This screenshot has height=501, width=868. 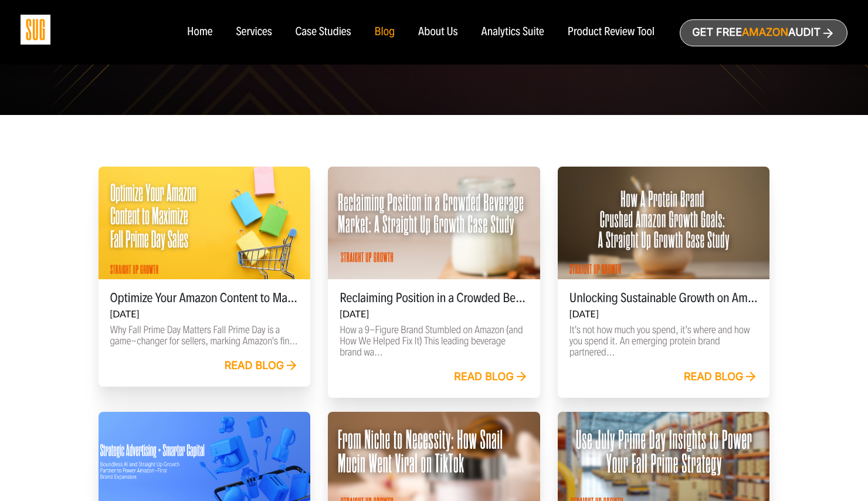 What do you see at coordinates (35, 29) in the screenshot?
I see `img: Sug` at bounding box center [35, 29].